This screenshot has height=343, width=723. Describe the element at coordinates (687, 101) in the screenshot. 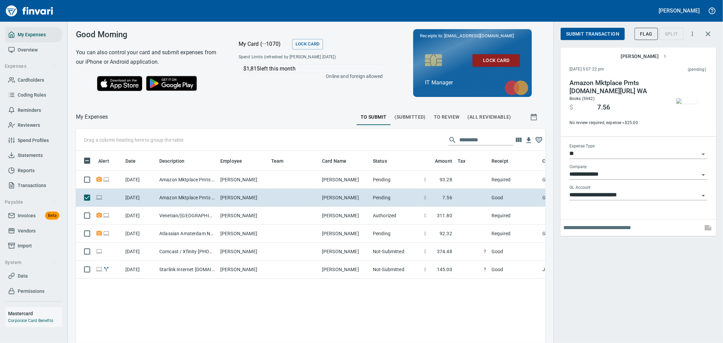

I see `img: receipts%2Ftapani%2F2025-09-24%2FwRyD7Dpi8Aanou5rLXT8HKXjbai2__g363nBOabnotrdyJkIIa1.jpg` at that location.